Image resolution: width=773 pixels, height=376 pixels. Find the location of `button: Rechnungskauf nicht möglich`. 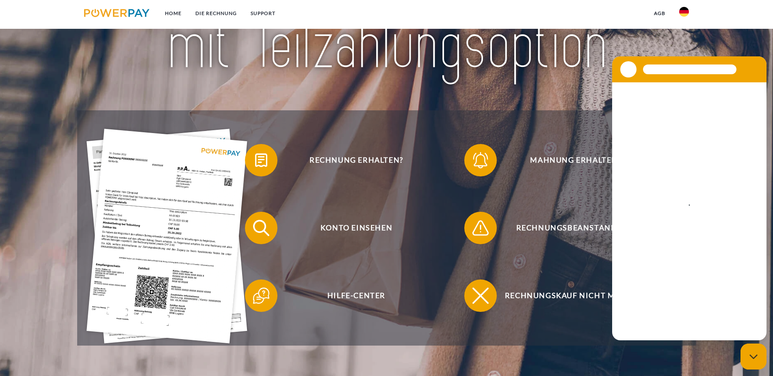

button: Rechnungskauf nicht möglich is located at coordinates (570, 296).